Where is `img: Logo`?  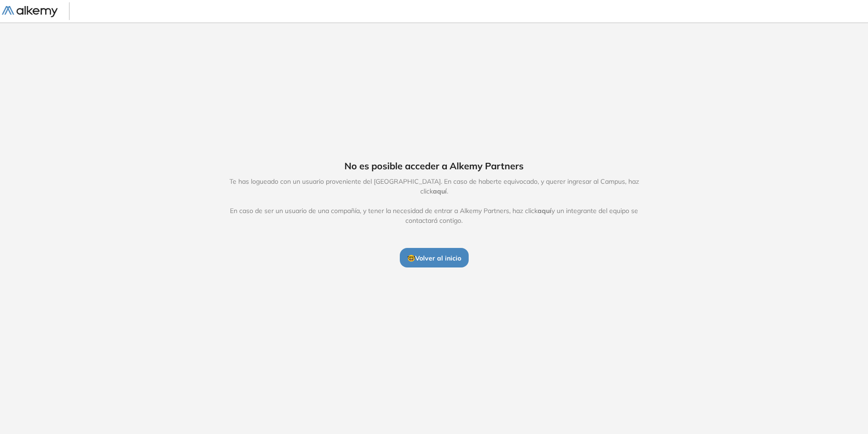 img: Logo is located at coordinates (30, 11).